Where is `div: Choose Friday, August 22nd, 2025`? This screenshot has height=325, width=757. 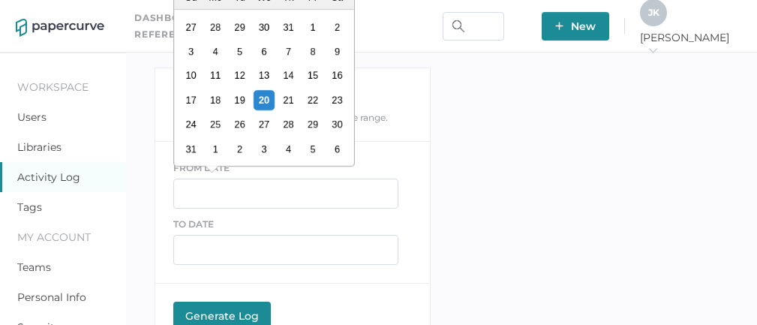
div: Choose Friday, August 22nd, 2025 is located at coordinates (313, 100).